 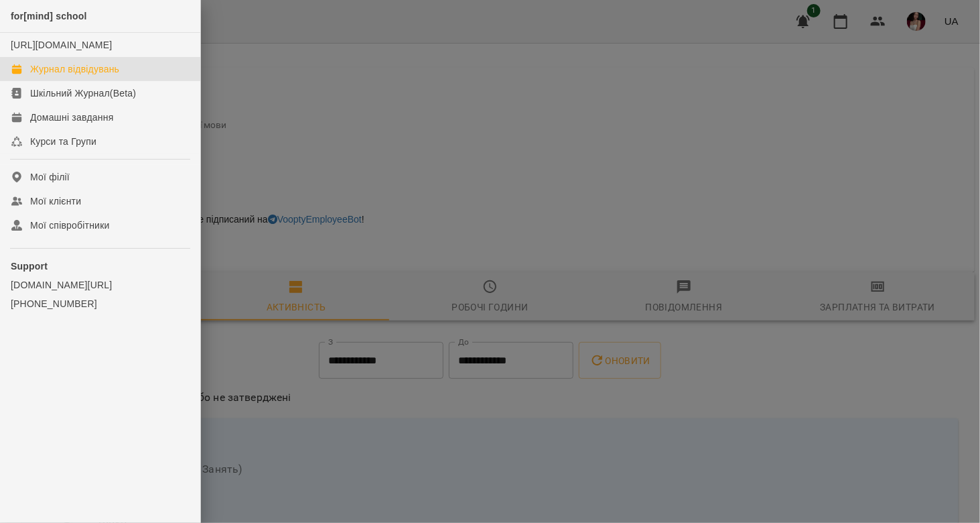 I want to click on div: Мої співробітники, so click(x=70, y=225).